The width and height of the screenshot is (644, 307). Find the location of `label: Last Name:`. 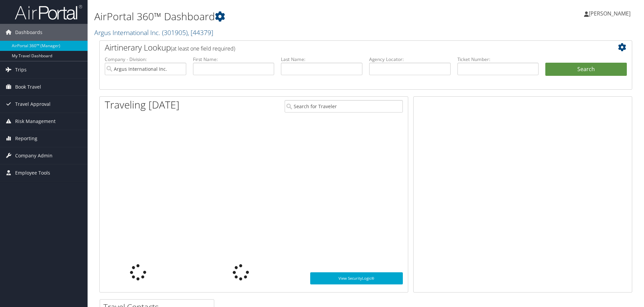

label: Last Name: is located at coordinates (321, 59).